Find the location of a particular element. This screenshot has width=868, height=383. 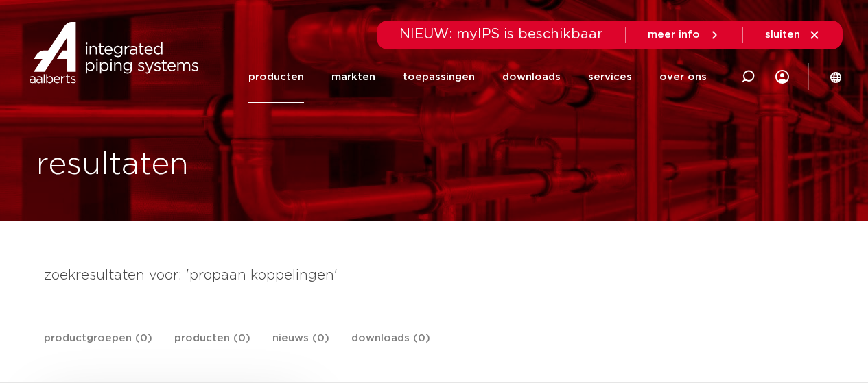

a: producten is located at coordinates (276, 77).